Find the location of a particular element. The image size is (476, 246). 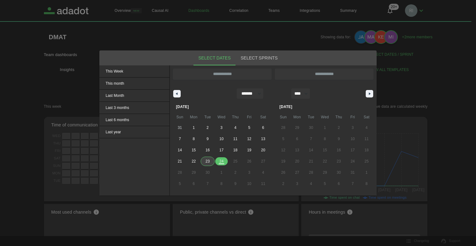

button: 23 is located at coordinates (208, 161).